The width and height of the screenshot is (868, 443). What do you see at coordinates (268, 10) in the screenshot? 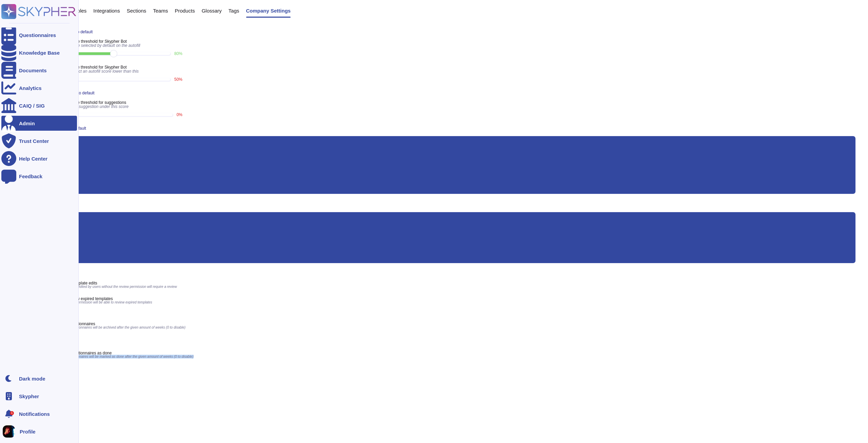
I see `span: Company Settings` at bounding box center [268, 10].